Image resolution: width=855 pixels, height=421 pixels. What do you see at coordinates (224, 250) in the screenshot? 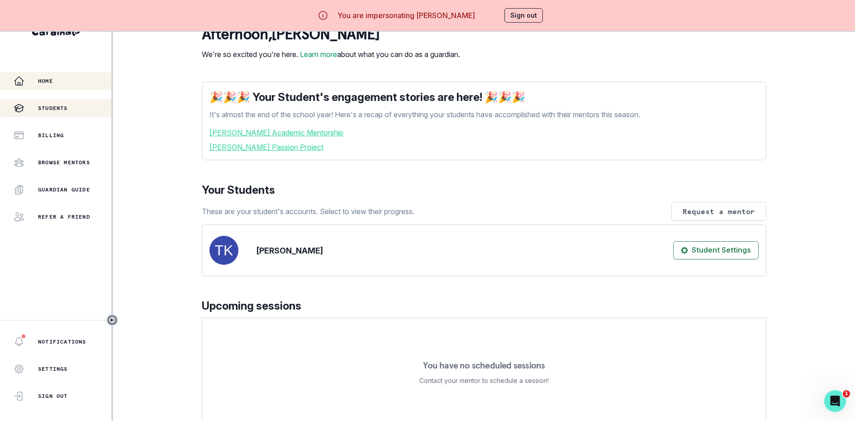
I see `img: svg` at bounding box center [224, 250].